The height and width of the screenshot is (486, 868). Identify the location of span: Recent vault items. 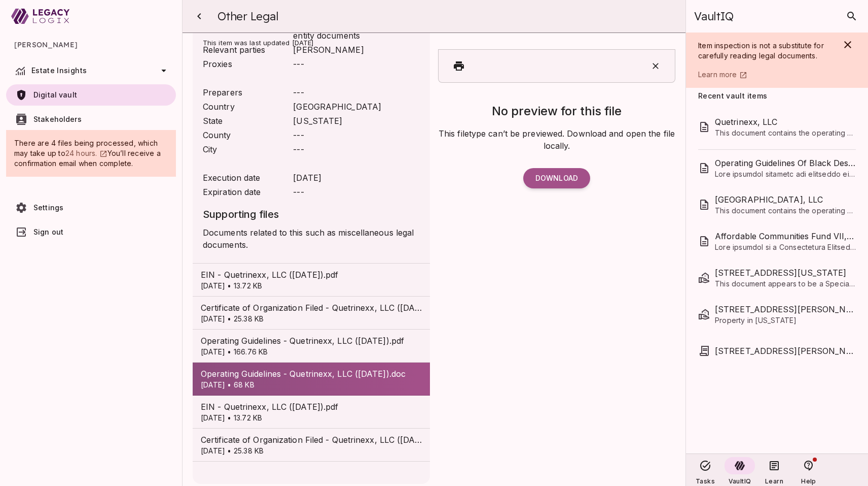
(733, 96).